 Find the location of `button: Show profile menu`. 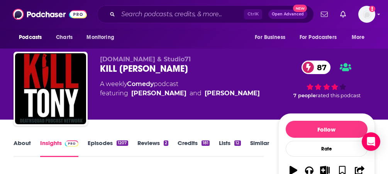

button: Show profile menu is located at coordinates (367, 14).